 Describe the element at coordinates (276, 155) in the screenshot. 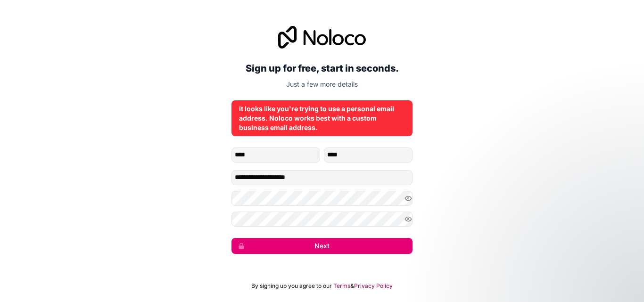

I see `input: given-name` at that location.